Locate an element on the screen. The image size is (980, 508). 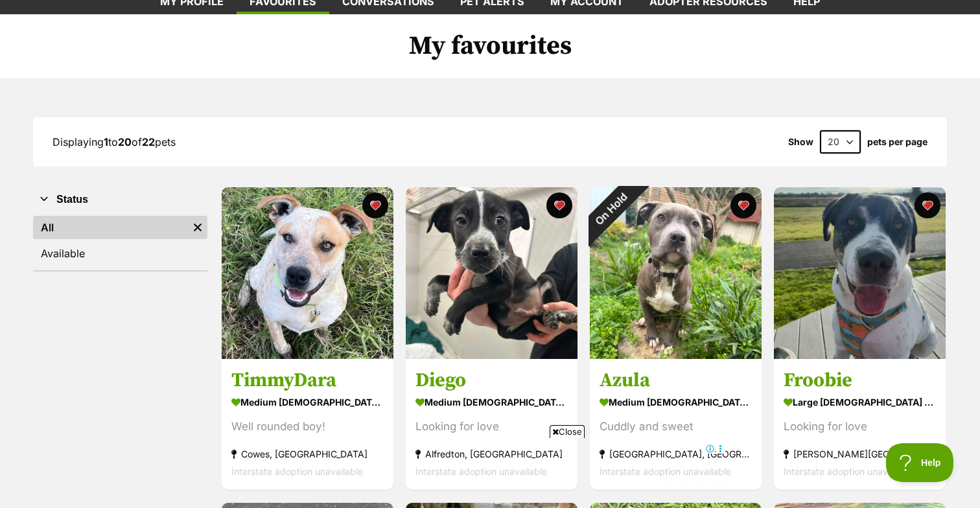
h3: Azula is located at coordinates (676, 381).